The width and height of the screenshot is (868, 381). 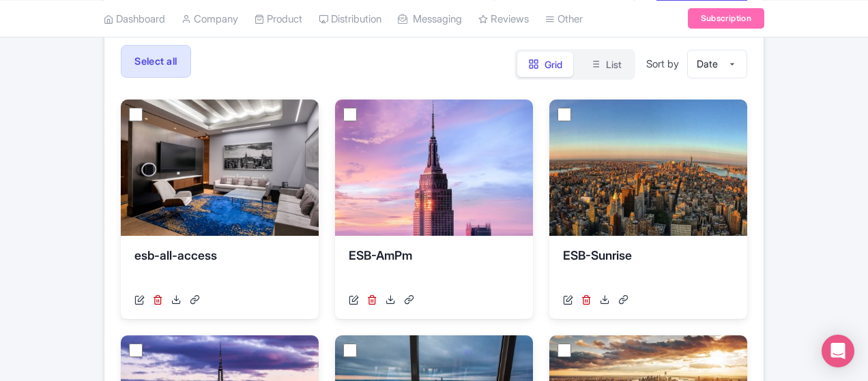 I want to click on div: Open Intercom Messenger, so click(x=838, y=351).